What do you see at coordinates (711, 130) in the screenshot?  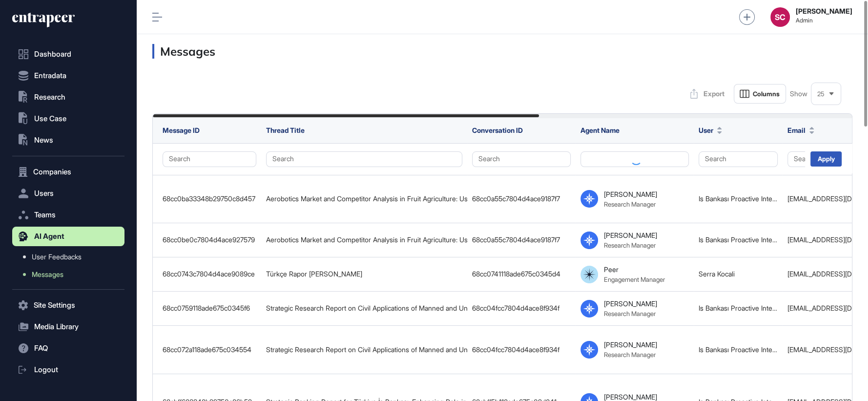 I see `button: User` at bounding box center [711, 130].